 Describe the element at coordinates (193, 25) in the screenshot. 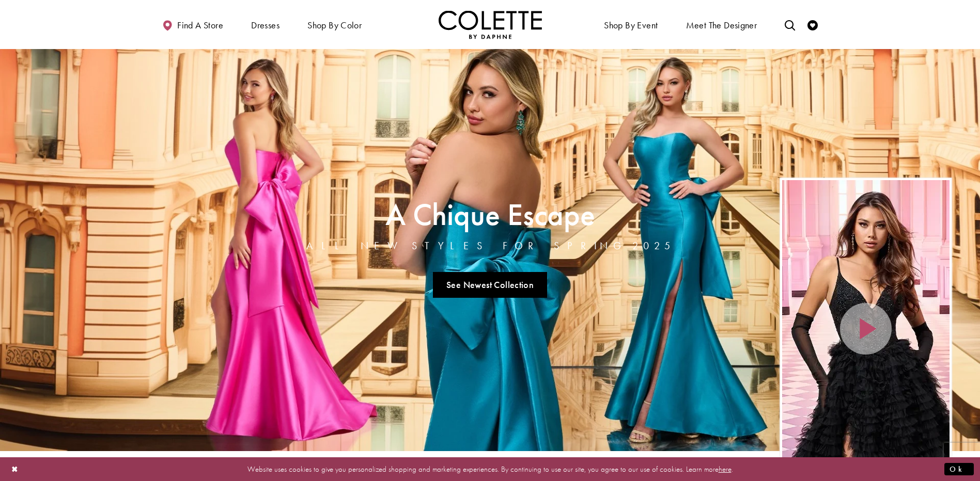

I see `a: Find a store` at that location.